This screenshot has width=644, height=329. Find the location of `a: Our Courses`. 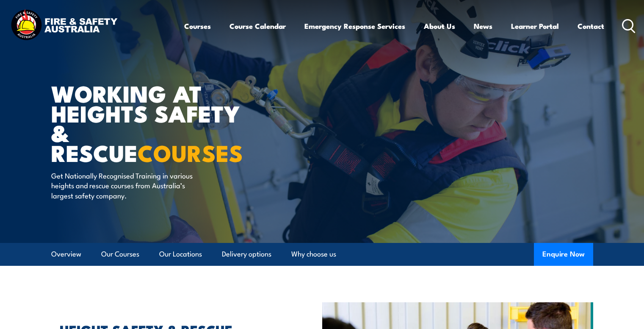

a: Our Courses is located at coordinates (120, 254).